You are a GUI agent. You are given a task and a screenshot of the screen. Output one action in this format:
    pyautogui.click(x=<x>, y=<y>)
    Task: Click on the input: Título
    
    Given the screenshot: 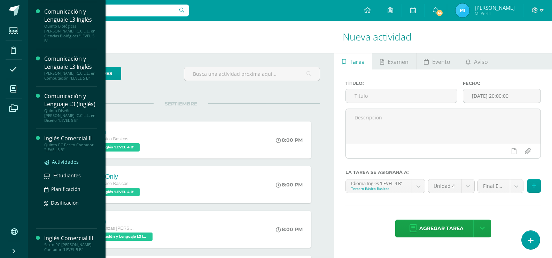 What is the action you would take?
    pyautogui.click(x=401, y=95)
    